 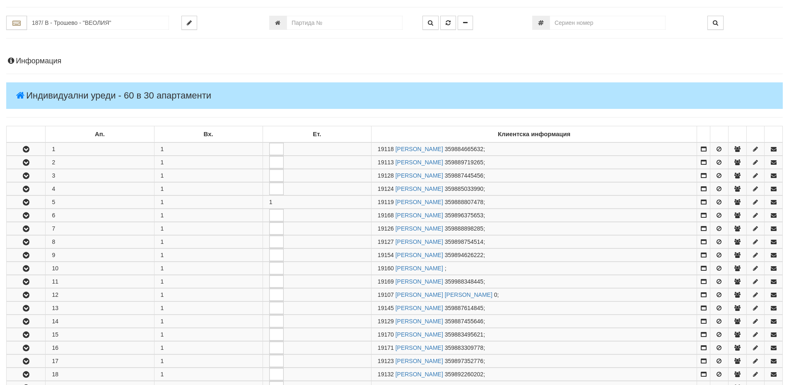 I want to click on td: 17, so click(x=100, y=361).